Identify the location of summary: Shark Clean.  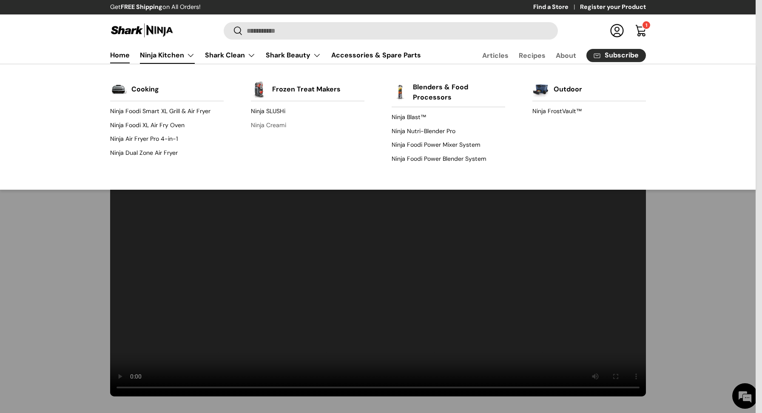
(230, 55).